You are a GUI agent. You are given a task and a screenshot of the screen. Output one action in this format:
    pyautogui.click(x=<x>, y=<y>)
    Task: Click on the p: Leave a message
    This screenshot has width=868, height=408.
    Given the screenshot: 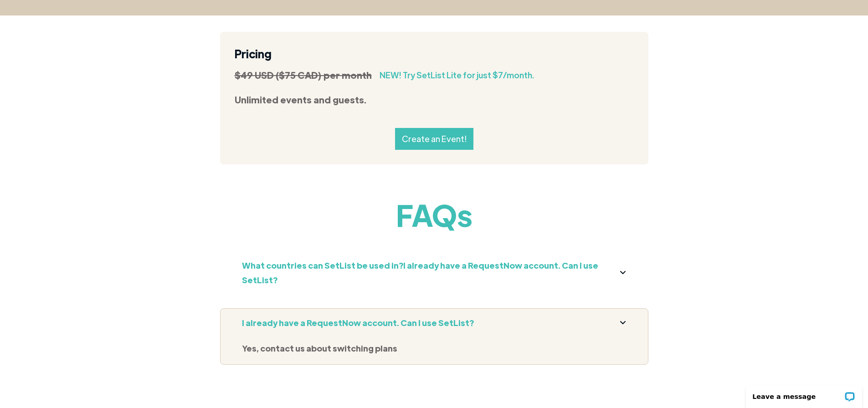 What is the action you would take?
    pyautogui.click(x=57, y=17)
    